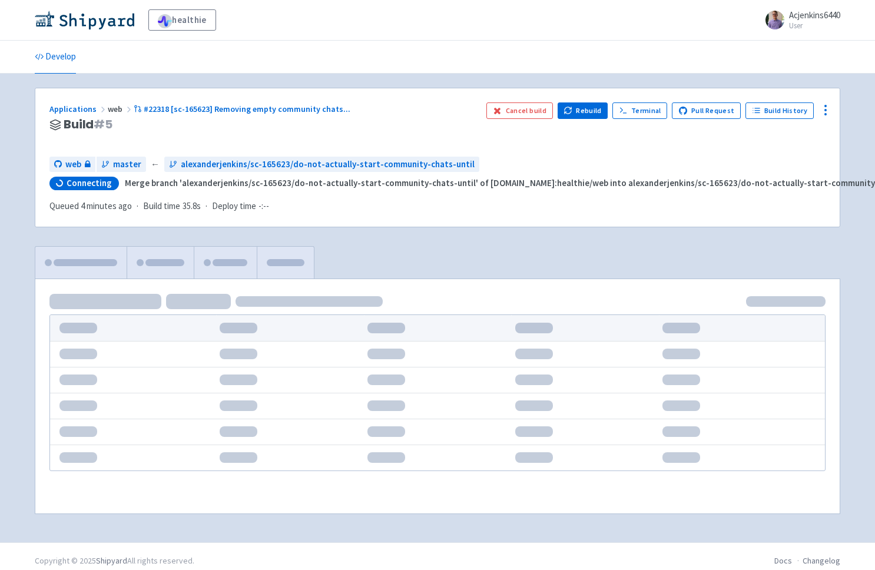 The width and height of the screenshot is (875, 570). I want to click on a: web, so click(72, 164).